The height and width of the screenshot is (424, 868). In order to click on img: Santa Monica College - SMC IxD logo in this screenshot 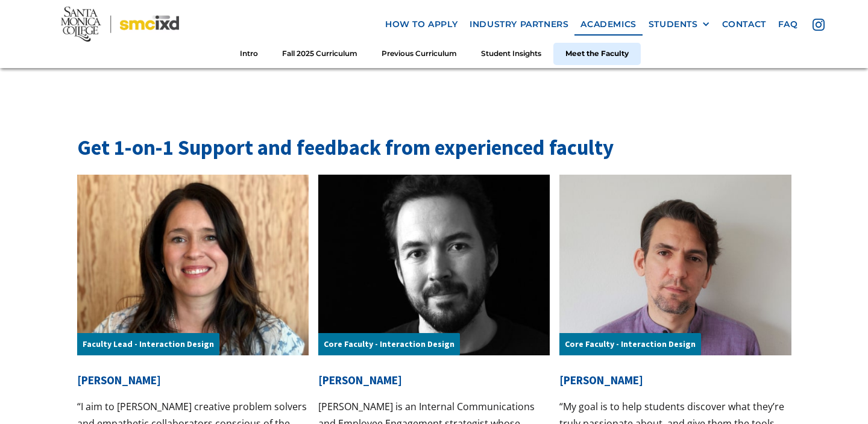, I will do `click(120, 24)`.